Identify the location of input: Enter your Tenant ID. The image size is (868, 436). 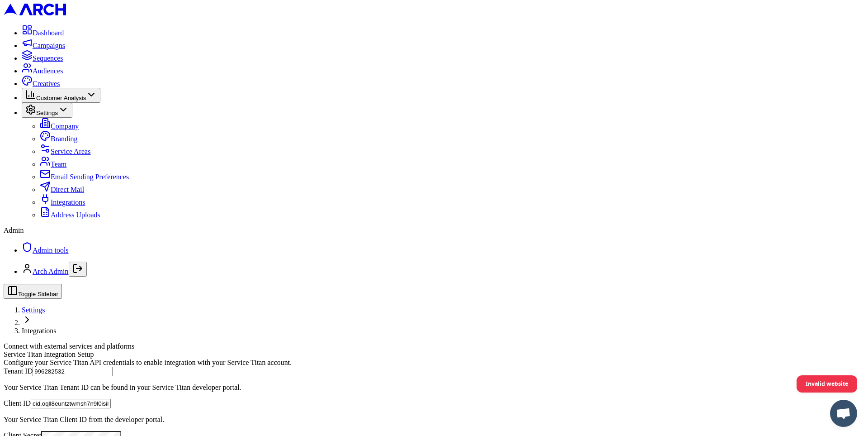
(73, 371).